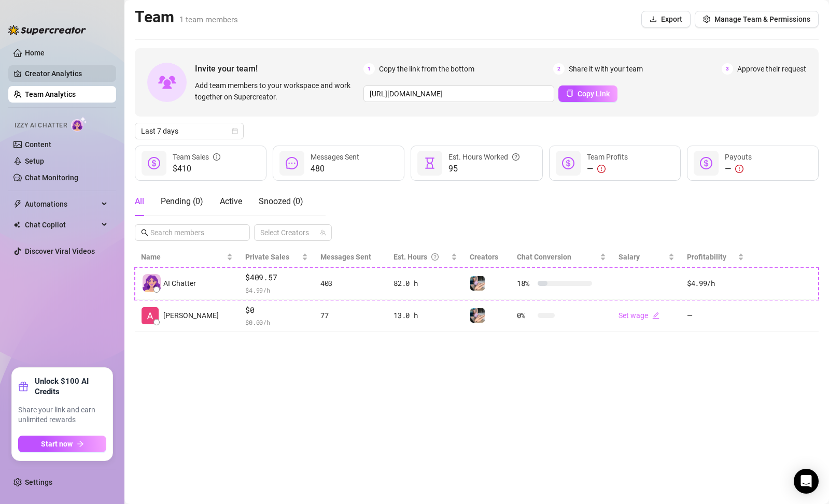 This screenshot has height=504, width=829. I want to click on span: Copy Link, so click(594, 93).